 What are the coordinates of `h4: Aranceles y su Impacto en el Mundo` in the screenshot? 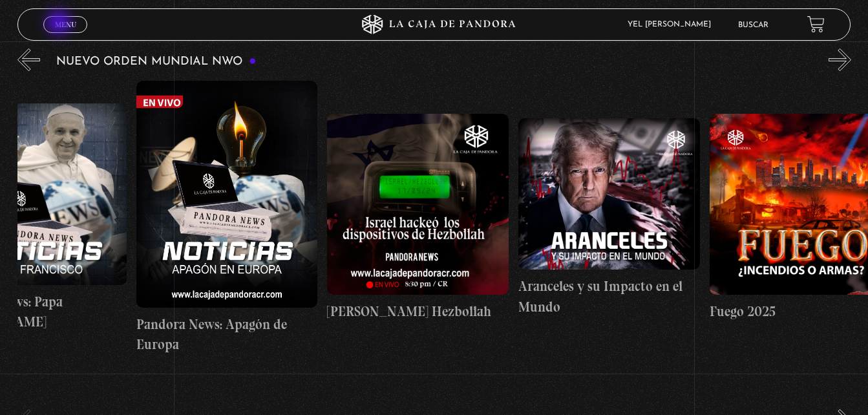 It's located at (609, 296).